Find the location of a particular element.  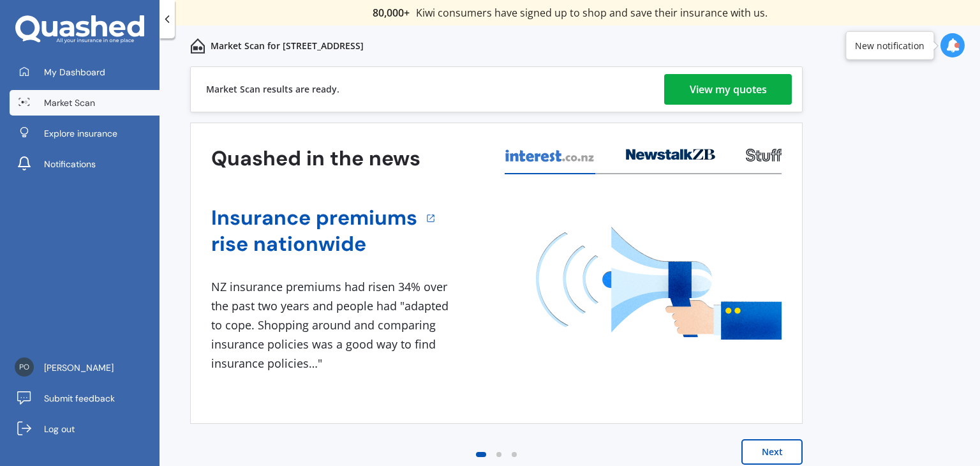

h4: rise nationwide is located at coordinates (314, 244).